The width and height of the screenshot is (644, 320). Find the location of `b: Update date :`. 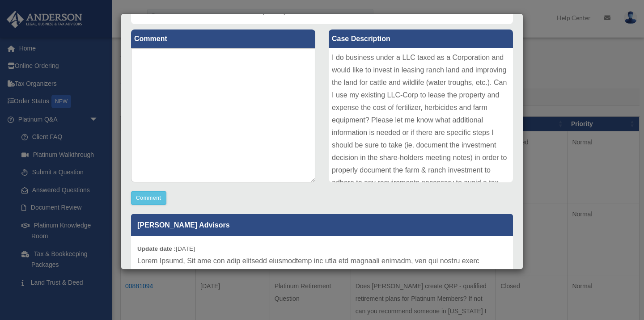

b: Update date : is located at coordinates (157, 249).